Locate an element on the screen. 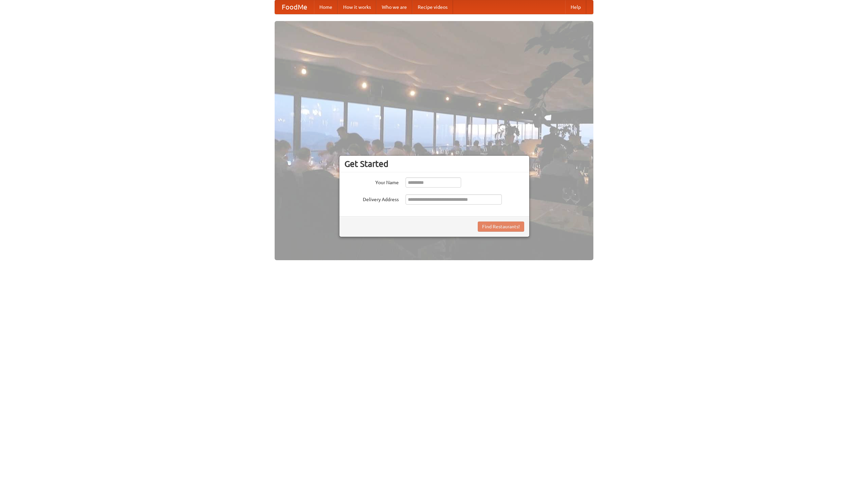  a: FoodMe is located at coordinates (294, 7).